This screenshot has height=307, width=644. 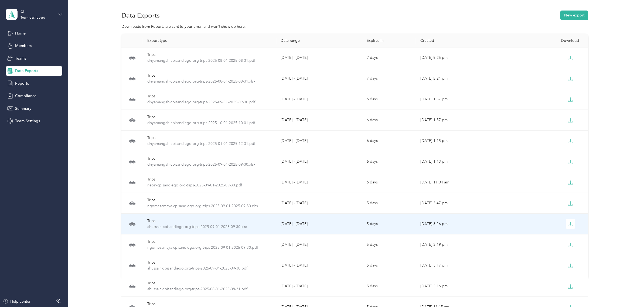 What do you see at coordinates (210, 269) in the screenshot?
I see `span: ahussain-cpisandiego.org-trips-2025-09-01-2025-09-30.pdf` at bounding box center [210, 269].